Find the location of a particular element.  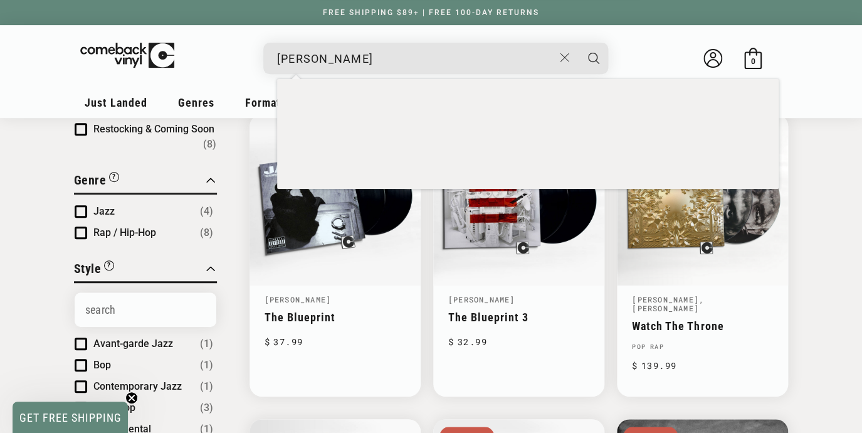

span: Number of products: (4) is located at coordinates (206, 211).